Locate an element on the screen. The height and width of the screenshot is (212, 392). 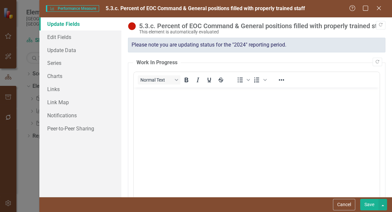
button: Bold is located at coordinates (186, 80).